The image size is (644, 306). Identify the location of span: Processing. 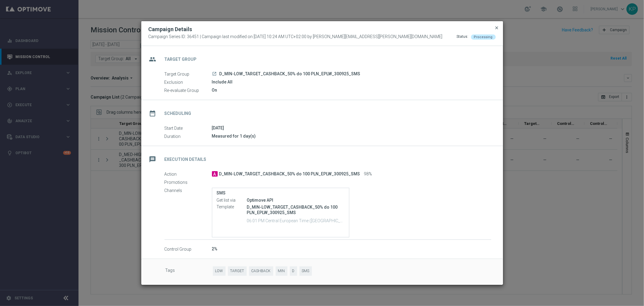
(483, 37).